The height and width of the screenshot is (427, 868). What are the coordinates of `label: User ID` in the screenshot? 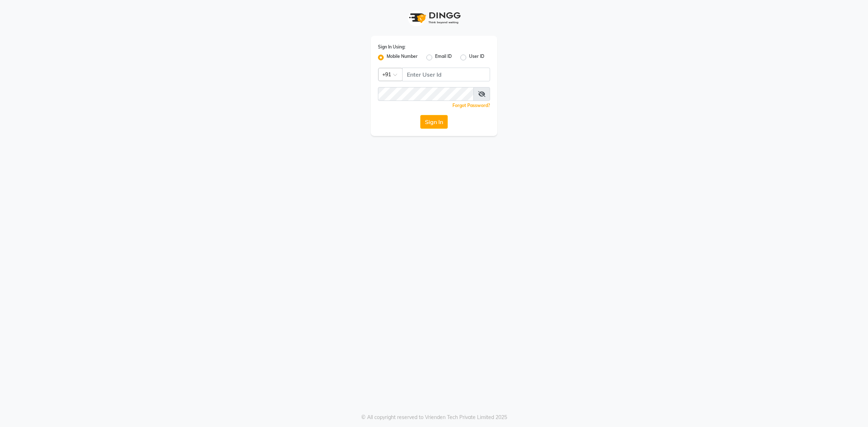 It's located at (476, 57).